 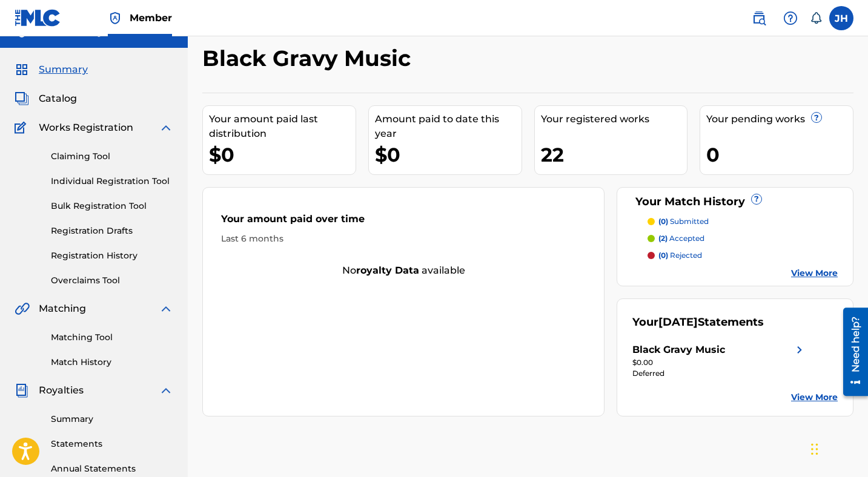 What do you see at coordinates (759, 18) in the screenshot?
I see `a: Public Search` at bounding box center [759, 18].